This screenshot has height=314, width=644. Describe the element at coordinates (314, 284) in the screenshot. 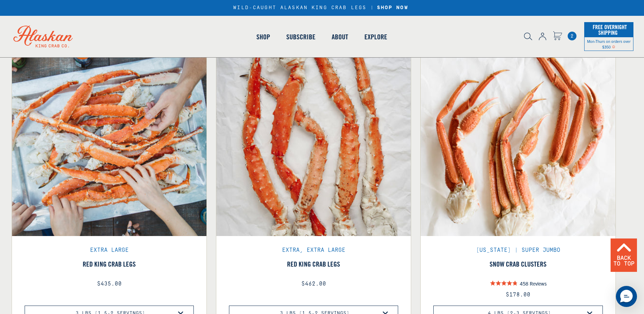

I see `span: $462.00` at that location.